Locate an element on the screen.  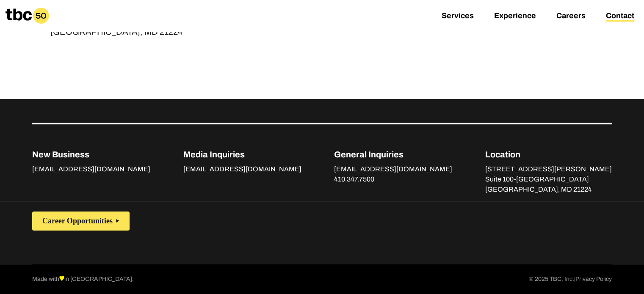
a: Contact is located at coordinates (620, 16).